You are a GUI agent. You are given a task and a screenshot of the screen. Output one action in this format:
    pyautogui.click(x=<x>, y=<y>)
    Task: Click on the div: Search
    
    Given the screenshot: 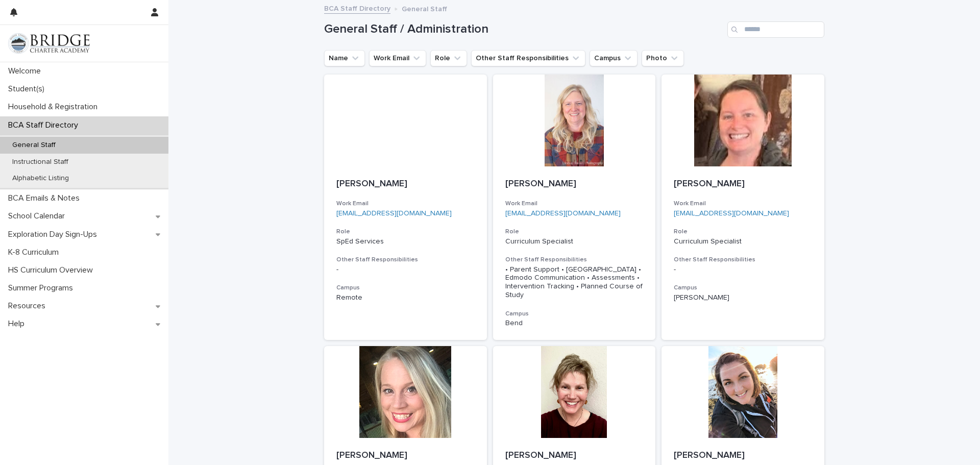 What is the action you would take?
    pyautogui.click(x=775, y=30)
    